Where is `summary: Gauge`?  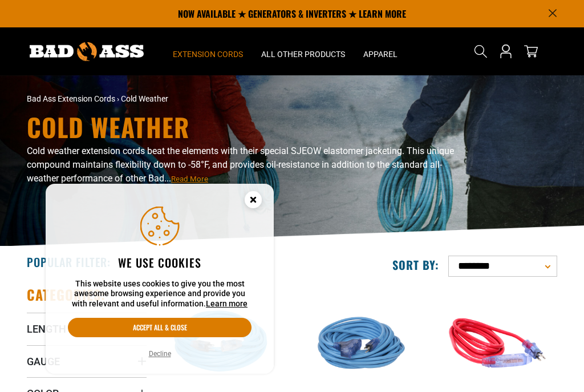 summary: Gauge is located at coordinates (87, 361).